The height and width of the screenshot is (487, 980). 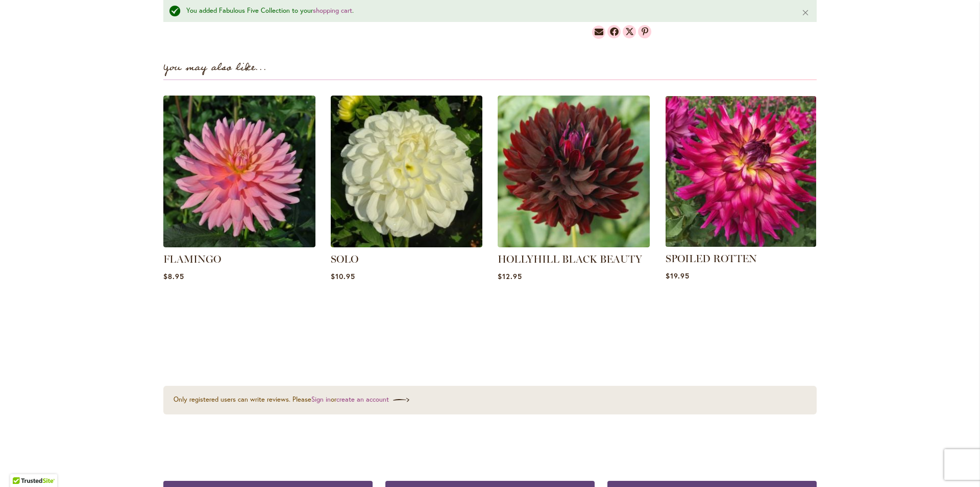 I want to click on img: FLAMINGO, so click(x=239, y=172).